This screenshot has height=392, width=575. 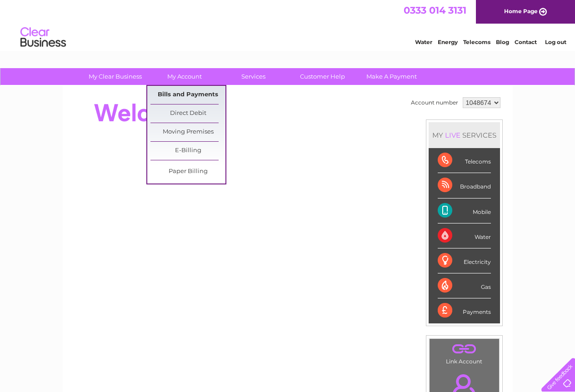 What do you see at coordinates (464, 134) in the screenshot?
I see `div: MY SERVICES` at bounding box center [464, 134].